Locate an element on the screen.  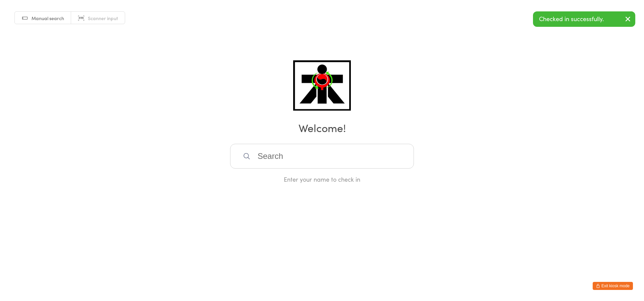
span: Scanner input is located at coordinates (103, 18).